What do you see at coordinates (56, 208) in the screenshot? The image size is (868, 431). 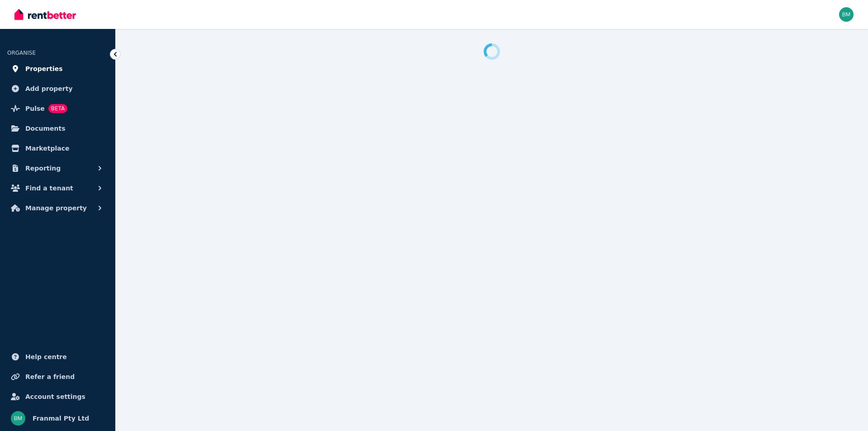 I see `span: Manage property` at bounding box center [56, 208].